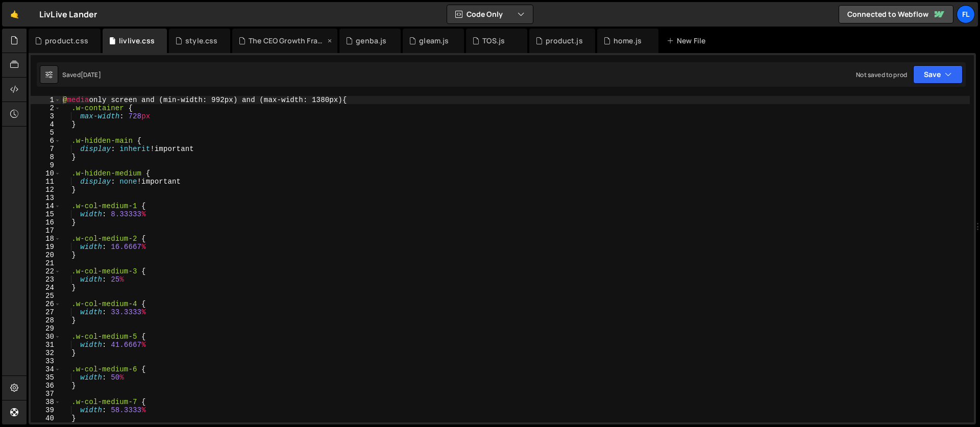 The image size is (980, 427). What do you see at coordinates (46, 288) in the screenshot?
I see `div: 24` at bounding box center [46, 288].